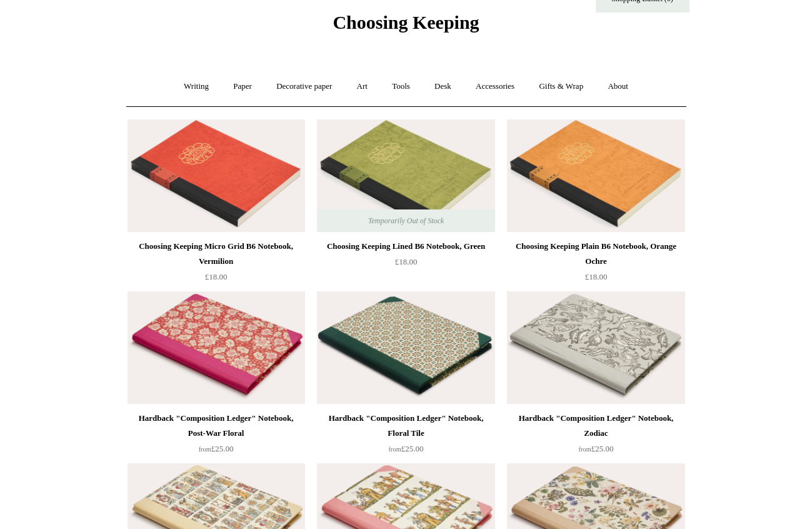 The image size is (812, 529). Describe the element at coordinates (595, 254) in the screenshot. I see `div: Choosing Keeping Plain B6 Notebook, Orange Ochre` at that location.